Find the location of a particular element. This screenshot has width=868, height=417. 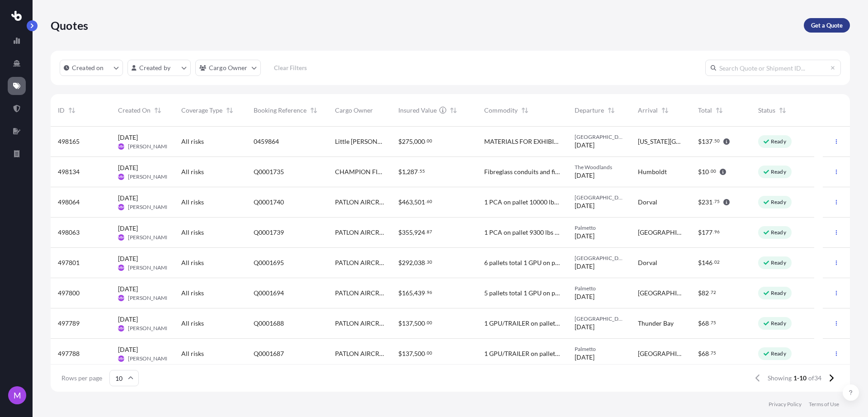

span: 1 PCA on pallet 9300 lbs at 196 x 94 x 68 2 air coils on pallets at 1000lbs each at 48 x 42 x 76 ... is located at coordinates (522, 232).